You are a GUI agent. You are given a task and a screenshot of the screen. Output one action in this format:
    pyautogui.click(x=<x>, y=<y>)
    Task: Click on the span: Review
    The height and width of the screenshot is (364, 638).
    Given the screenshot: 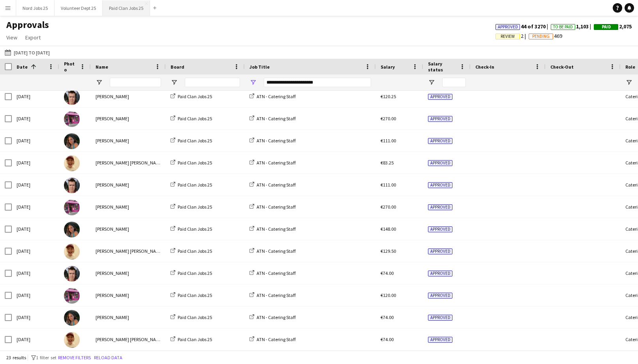 What is the action you would take?
    pyautogui.click(x=508, y=36)
    